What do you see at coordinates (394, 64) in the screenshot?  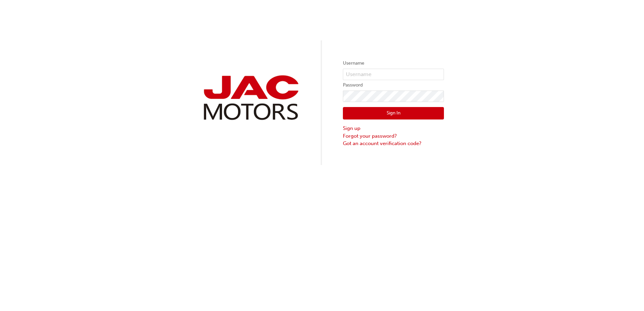 I see `label: Username` at bounding box center [394, 64].